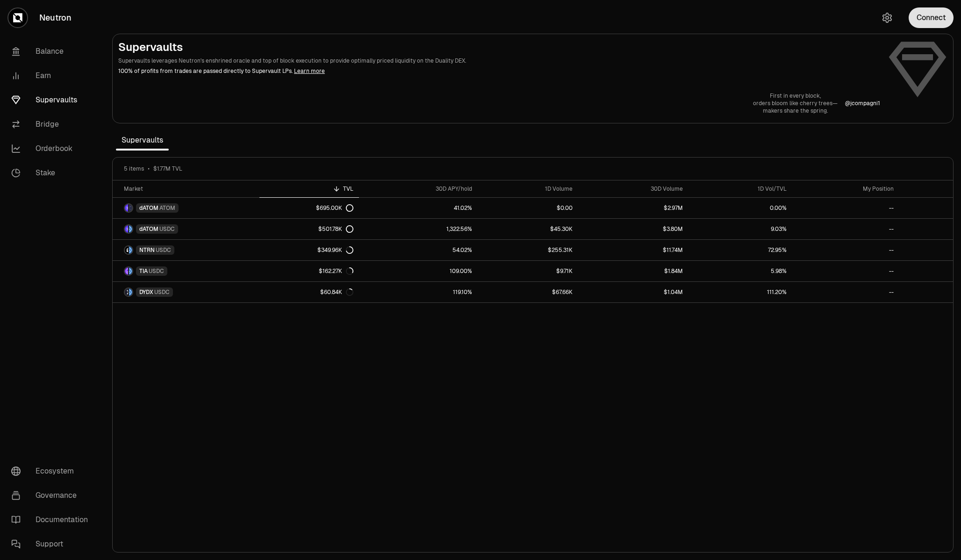 Image resolution: width=961 pixels, height=560 pixels. I want to click on a: $45.30K, so click(528, 229).